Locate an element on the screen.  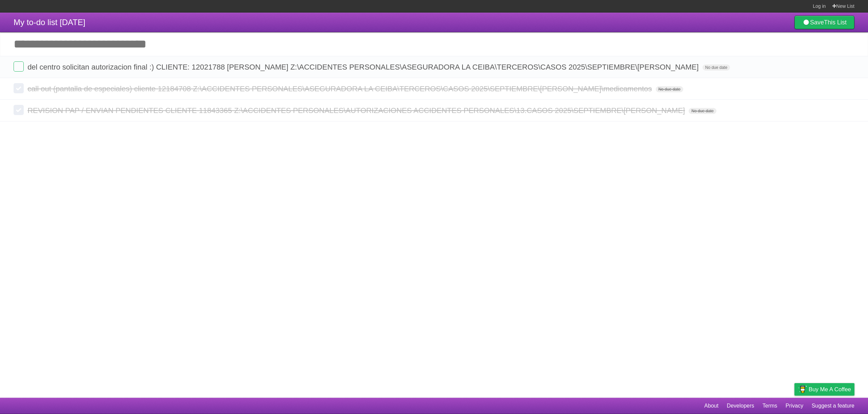
a: Privacy is located at coordinates (795, 406).